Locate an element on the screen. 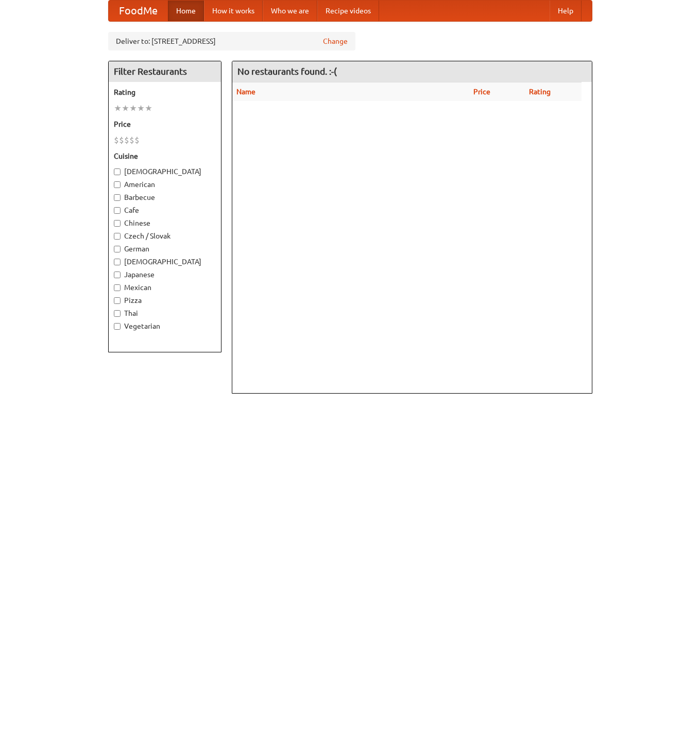  a: Who we are is located at coordinates (290, 11).